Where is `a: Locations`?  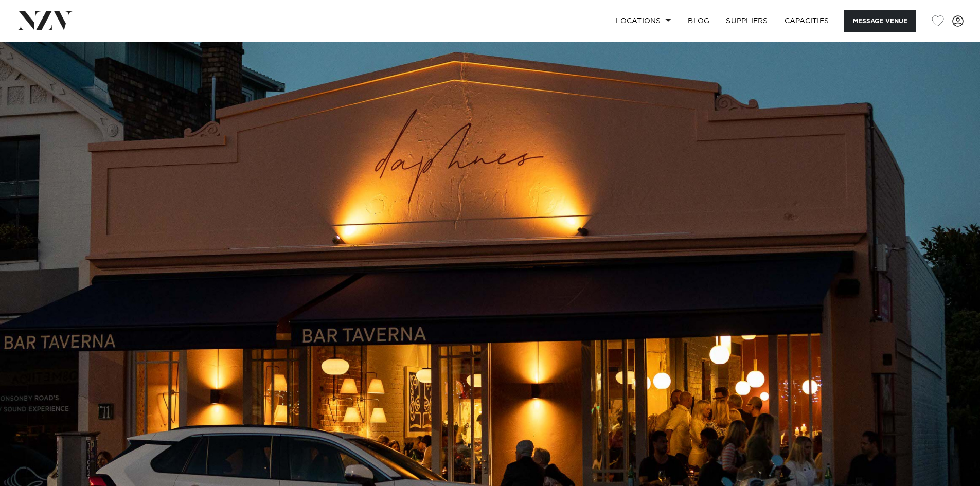 a: Locations is located at coordinates (644, 20).